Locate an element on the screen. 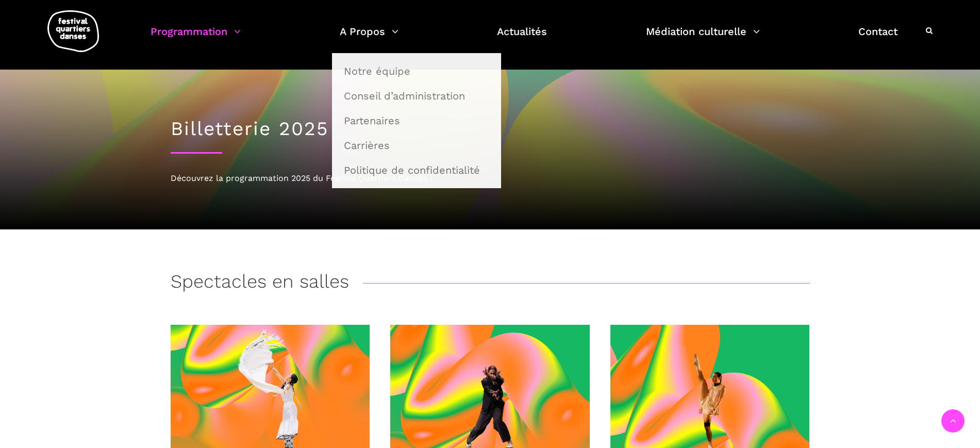 This screenshot has width=980, height=448. a: Programmation is located at coordinates (196, 37).